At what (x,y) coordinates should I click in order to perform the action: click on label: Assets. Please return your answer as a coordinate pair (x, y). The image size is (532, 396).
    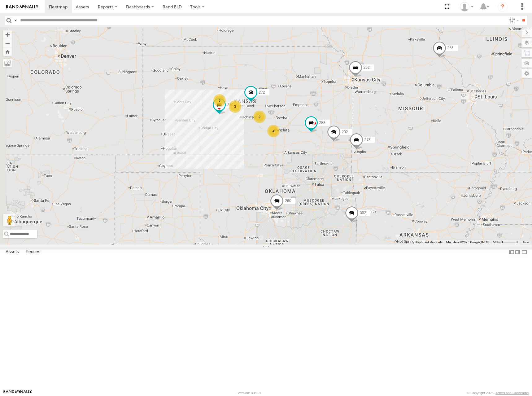
    Looking at the image, I should click on (12, 252).